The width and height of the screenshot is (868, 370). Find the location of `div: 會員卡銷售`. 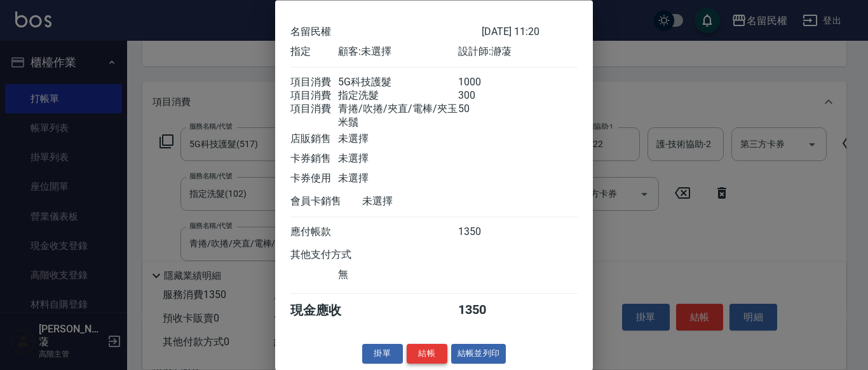

div: 會員卡銷售 is located at coordinates (326, 202).